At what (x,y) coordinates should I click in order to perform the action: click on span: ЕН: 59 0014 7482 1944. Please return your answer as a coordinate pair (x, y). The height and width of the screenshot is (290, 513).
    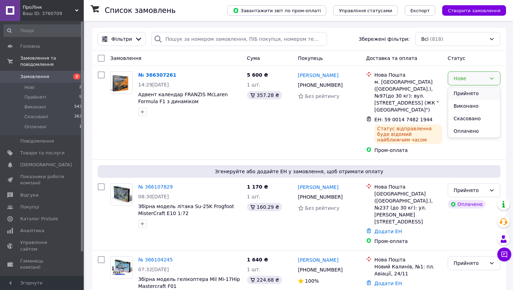
    Looking at the image, I should click on (403, 120).